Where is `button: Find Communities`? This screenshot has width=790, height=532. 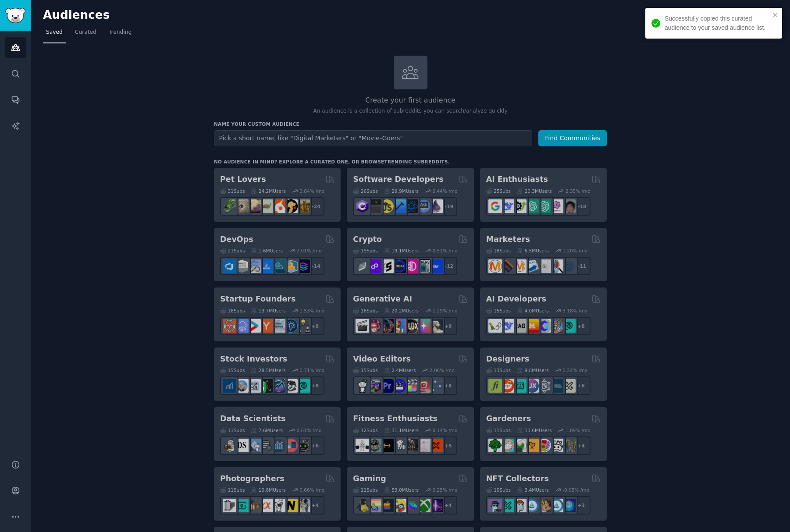 button: Find Communities is located at coordinates (572, 138).